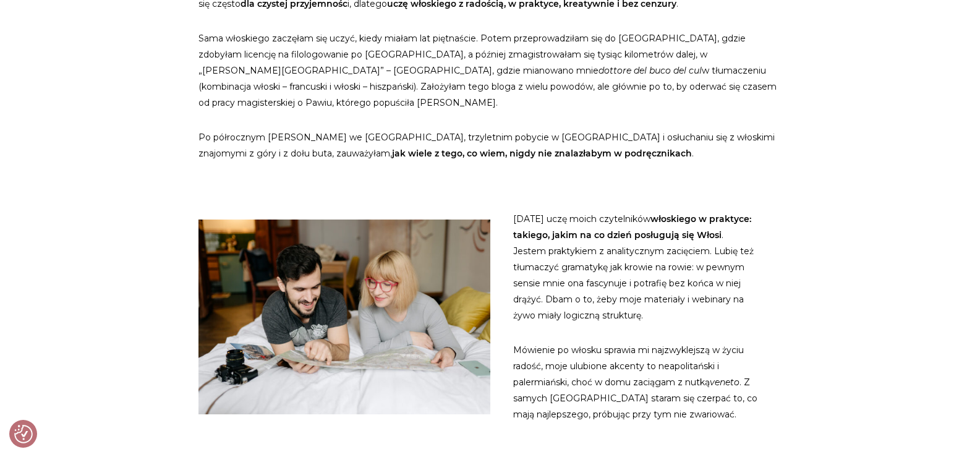  What do you see at coordinates (24, 434) in the screenshot?
I see `button: Preferencje co do zgód` at bounding box center [24, 434].